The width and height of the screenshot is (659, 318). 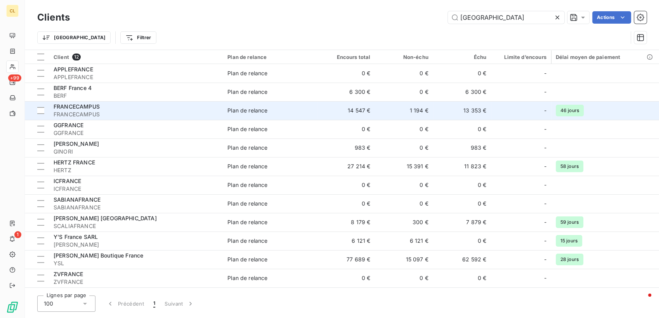 What do you see at coordinates (136, 96) in the screenshot?
I see `span: BERF` at bounding box center [136, 96].